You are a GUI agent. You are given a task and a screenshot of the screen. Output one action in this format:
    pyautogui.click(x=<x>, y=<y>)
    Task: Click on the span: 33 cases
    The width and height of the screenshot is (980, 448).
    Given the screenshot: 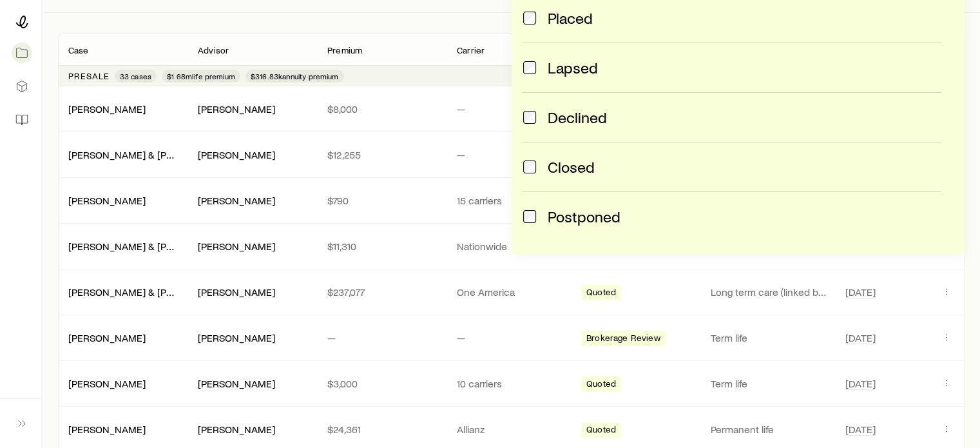 What is the action you would take?
    pyautogui.click(x=135, y=76)
    